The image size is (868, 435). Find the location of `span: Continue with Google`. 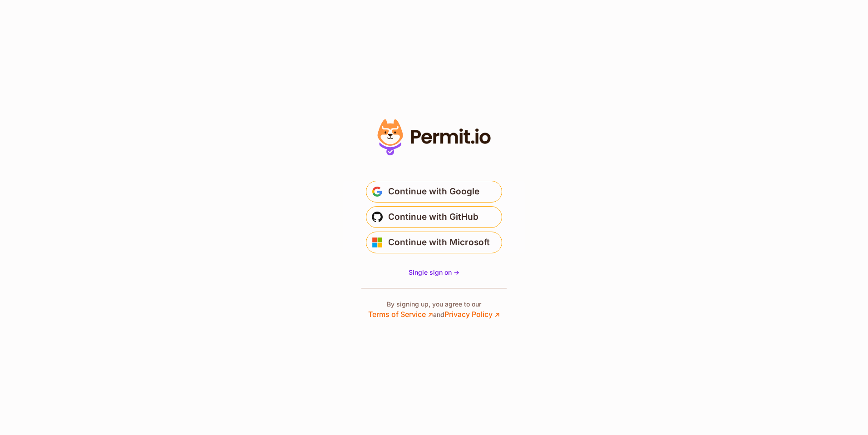

span: Continue with Google is located at coordinates (433, 192).